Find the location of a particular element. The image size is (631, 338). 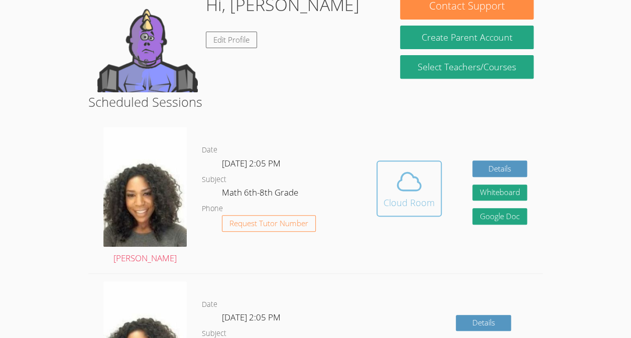

button: Request Tutor Number is located at coordinates (268, 223).